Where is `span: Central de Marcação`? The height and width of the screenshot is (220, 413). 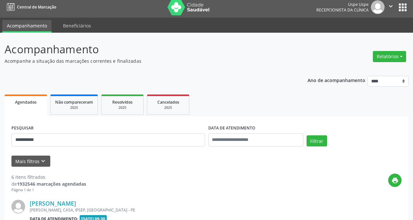
span: Central de Marcação is located at coordinates (37, 7).